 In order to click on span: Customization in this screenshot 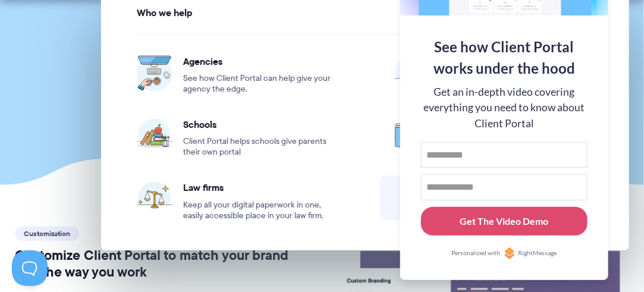, I will do `click(47, 234)`.